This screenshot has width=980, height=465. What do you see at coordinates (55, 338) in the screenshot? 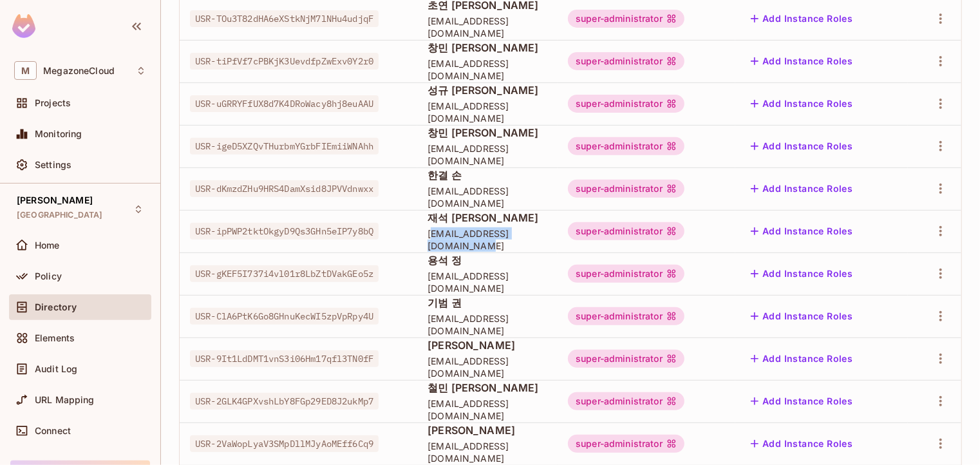
I see `span: Elements` at bounding box center [55, 338].